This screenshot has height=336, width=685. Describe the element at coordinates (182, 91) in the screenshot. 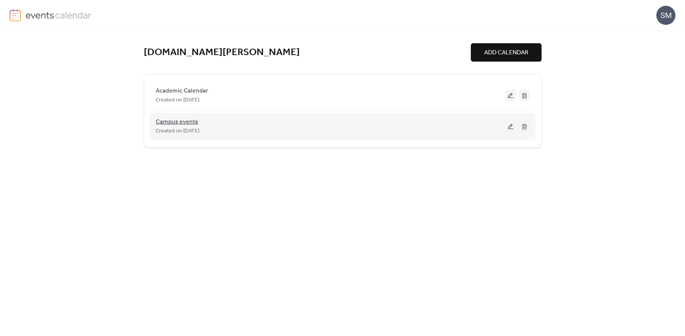

I see `a: Academic Calendar` at that location.